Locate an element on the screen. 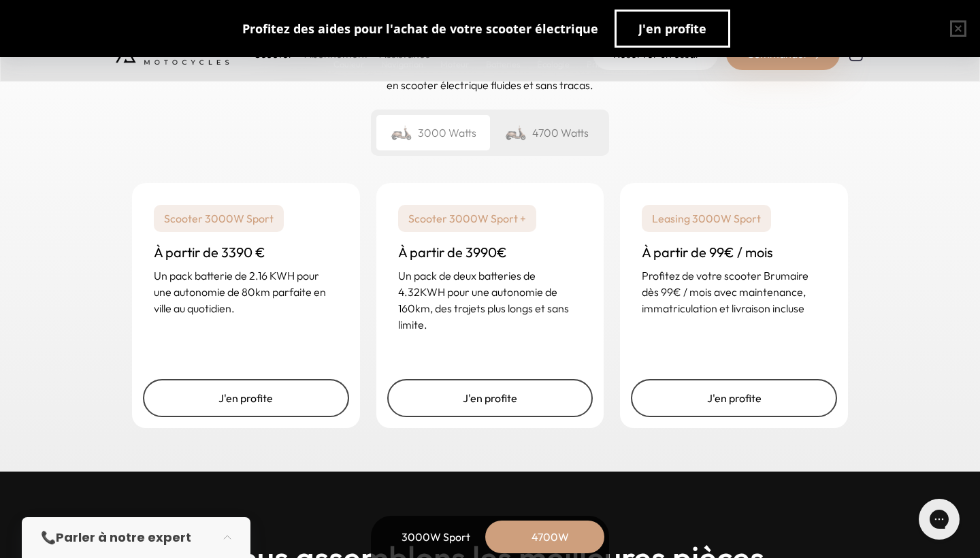 The width and height of the screenshot is (980, 558). div: 3000 Watts is located at coordinates (433, 133).